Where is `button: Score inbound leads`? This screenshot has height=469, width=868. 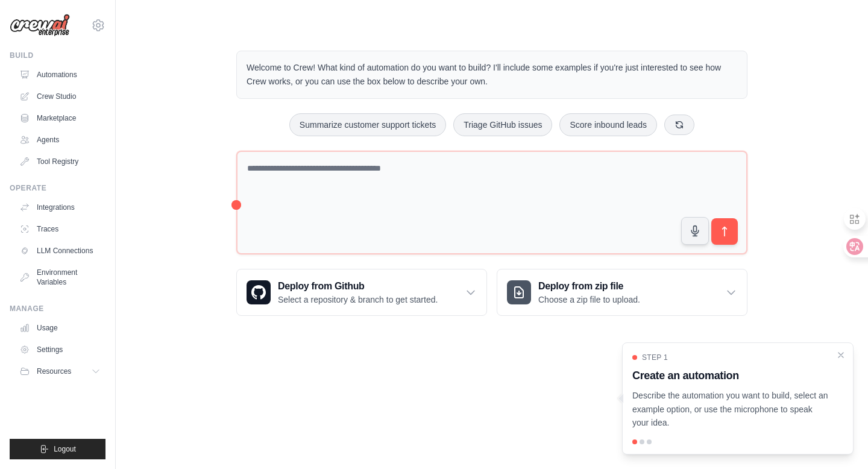 button: Score inbound leads is located at coordinates (608, 125).